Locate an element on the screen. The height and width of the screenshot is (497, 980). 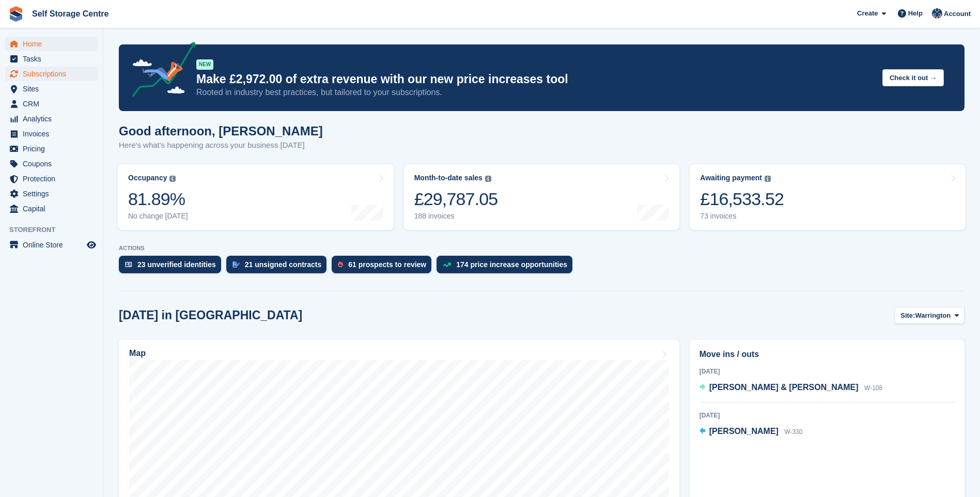
span: Storefront is located at coordinates (56, 230).